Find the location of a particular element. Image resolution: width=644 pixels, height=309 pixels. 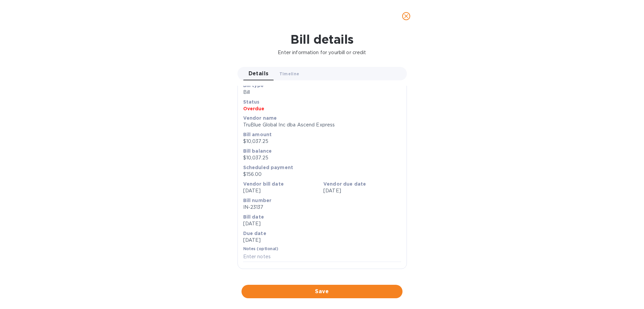

b: Bill number is located at coordinates (257, 201).